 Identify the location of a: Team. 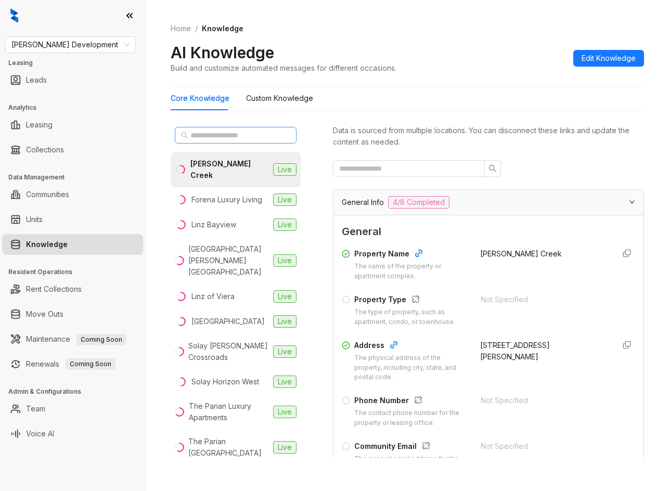
(35, 409).